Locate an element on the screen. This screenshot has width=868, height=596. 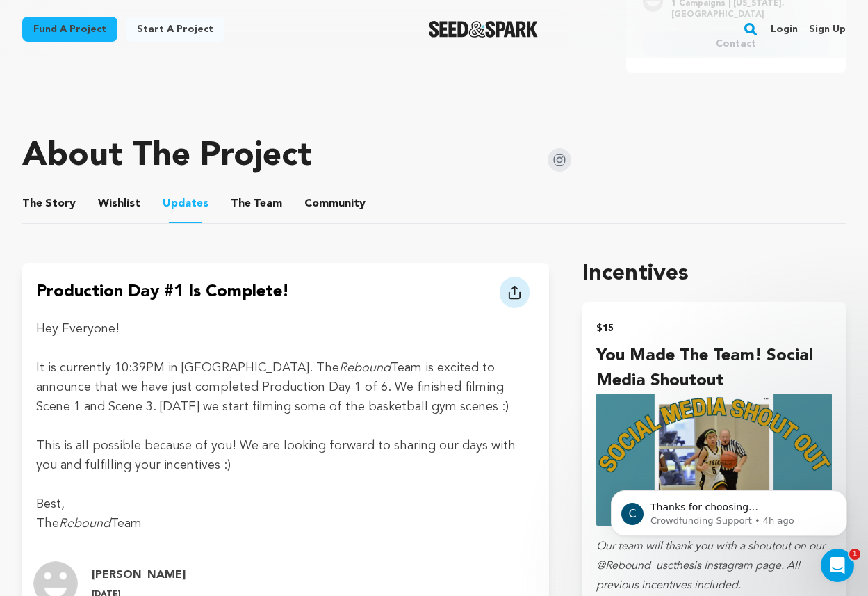
span: Community is located at coordinates (335, 204).